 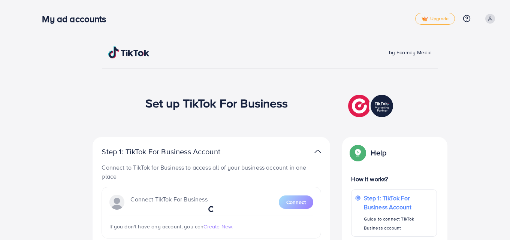 I want to click on img: Popup guide, so click(x=358, y=153).